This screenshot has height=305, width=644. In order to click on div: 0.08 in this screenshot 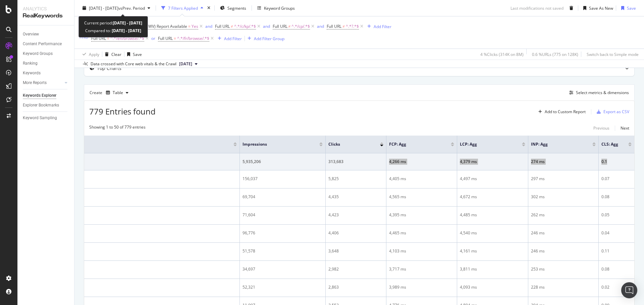, I will do `click(616, 269)`.